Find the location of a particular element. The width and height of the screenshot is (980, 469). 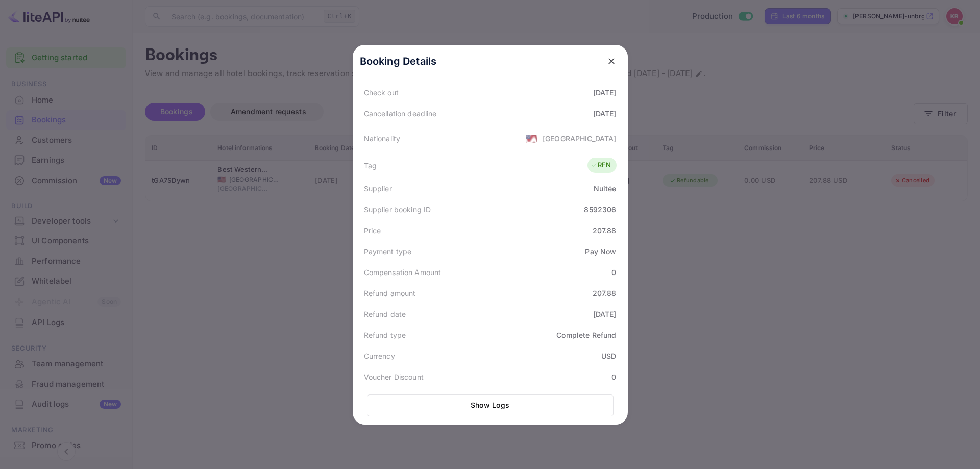

div: RFN is located at coordinates (600, 165).